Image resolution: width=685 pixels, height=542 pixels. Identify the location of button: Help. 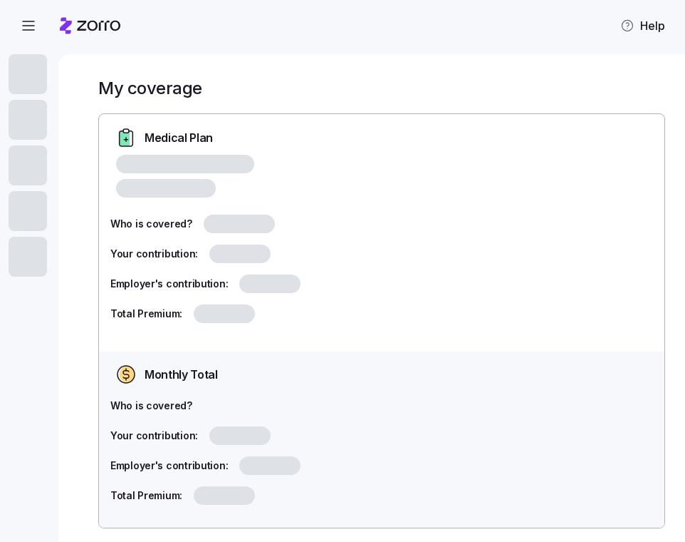
(643, 26).